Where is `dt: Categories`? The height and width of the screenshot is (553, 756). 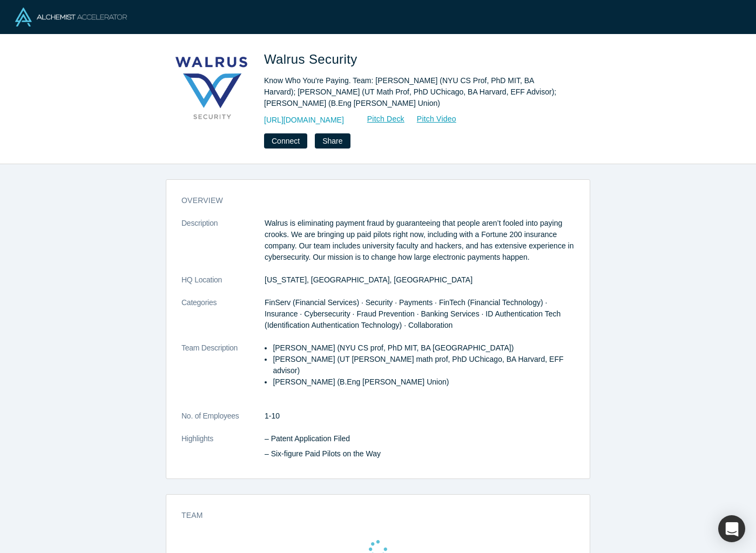
dt: Categories is located at coordinates (223, 320).